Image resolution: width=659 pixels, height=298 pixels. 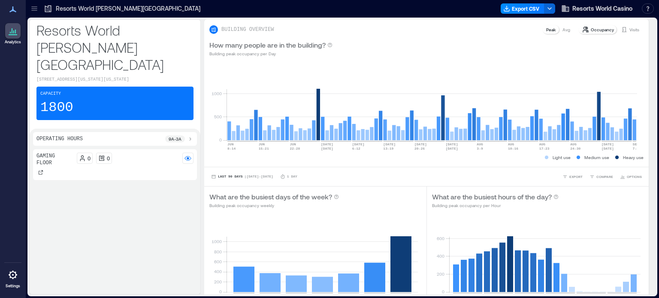 I want to click on a: Settings, so click(x=13, y=278).